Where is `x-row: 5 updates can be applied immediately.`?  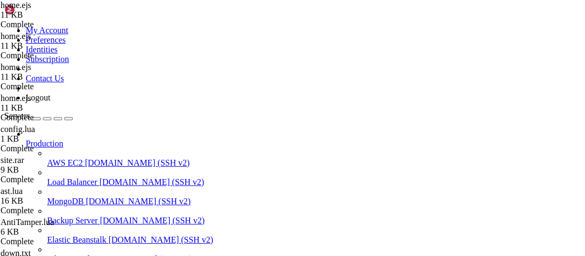
x-row: 5 updates can be applied immediately. is located at coordinates (225, 105).